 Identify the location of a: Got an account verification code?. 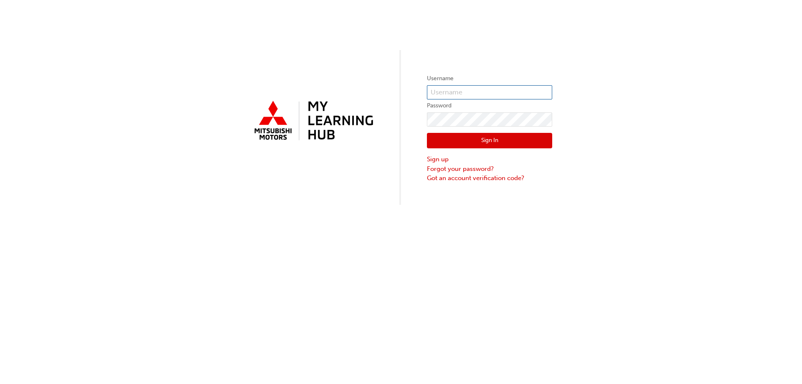
(489, 178).